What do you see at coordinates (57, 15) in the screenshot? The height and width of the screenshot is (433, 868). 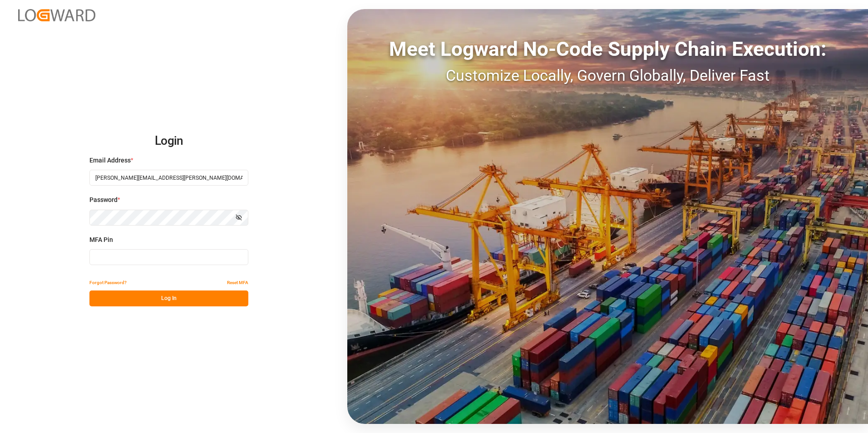 I see `img: Logward_new_orange.png` at bounding box center [57, 15].